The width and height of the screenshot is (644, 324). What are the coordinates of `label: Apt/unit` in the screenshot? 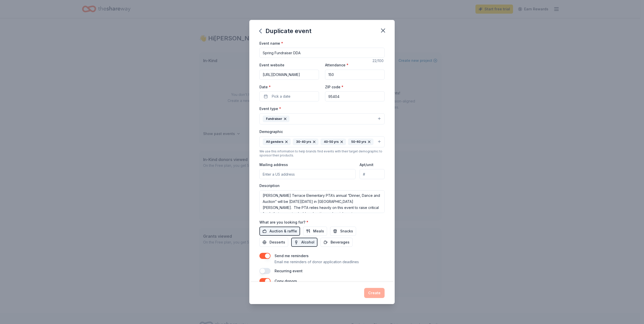 It's located at (366, 164).